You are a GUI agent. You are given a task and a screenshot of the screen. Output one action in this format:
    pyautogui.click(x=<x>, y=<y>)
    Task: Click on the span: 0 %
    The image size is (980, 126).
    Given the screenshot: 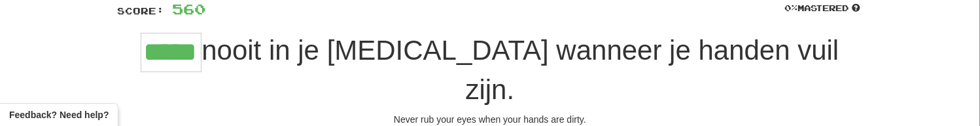 What is the action you would take?
    pyautogui.click(x=791, y=7)
    